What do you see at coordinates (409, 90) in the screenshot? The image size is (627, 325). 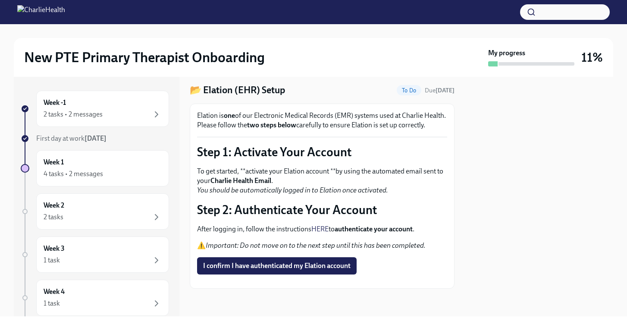 I see `span: To Do` at bounding box center [409, 90].